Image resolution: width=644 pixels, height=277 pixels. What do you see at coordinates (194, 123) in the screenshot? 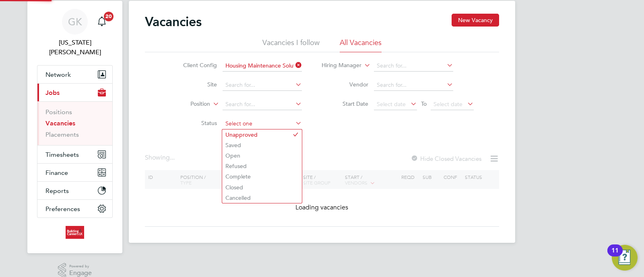
I see `label: Status` at bounding box center [194, 123].